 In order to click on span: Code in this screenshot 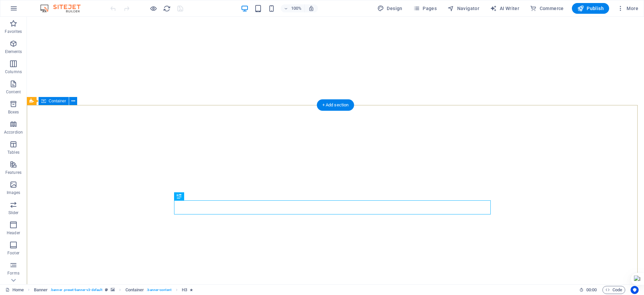, I will do `click(614, 290)`.